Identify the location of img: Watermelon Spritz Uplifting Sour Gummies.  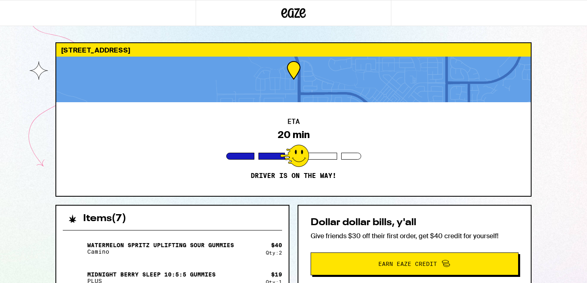
(74, 249).